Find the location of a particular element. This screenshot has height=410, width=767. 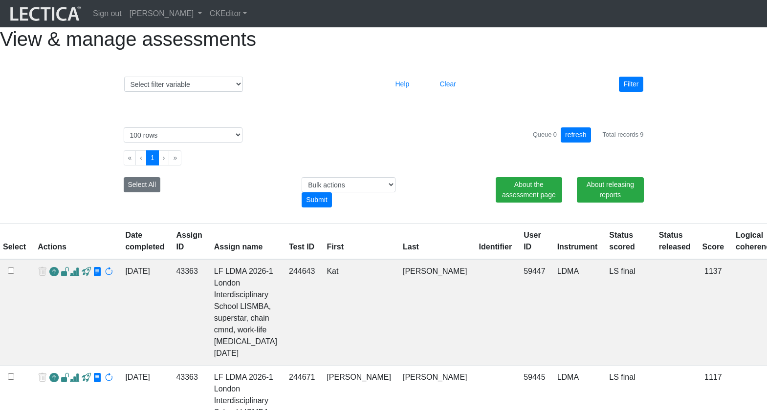

a: CKEditor is located at coordinates (228, 14).